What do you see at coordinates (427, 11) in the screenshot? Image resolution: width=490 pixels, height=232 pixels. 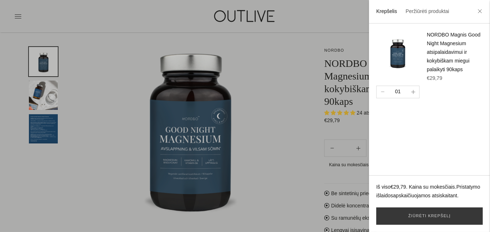 I see `a: Peržiūrėti produktai` at bounding box center [427, 11].